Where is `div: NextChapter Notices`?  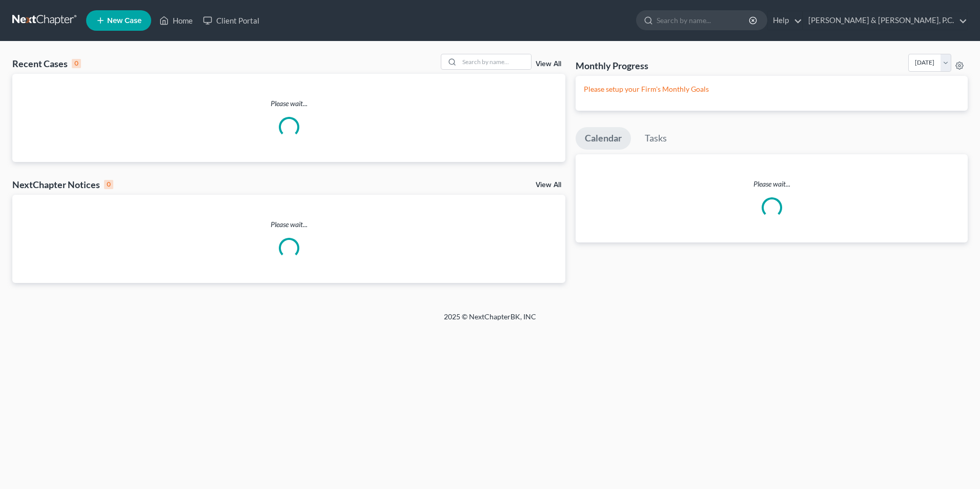 div: NextChapter Notices is located at coordinates (62, 184).